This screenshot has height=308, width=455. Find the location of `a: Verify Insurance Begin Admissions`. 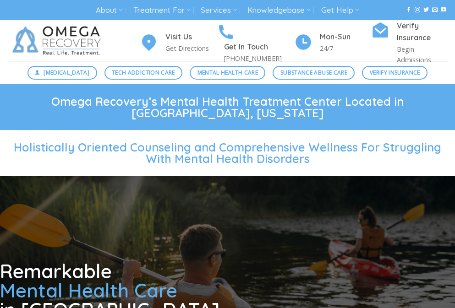

a: Verify Insurance Begin Admissions is located at coordinates (410, 43).